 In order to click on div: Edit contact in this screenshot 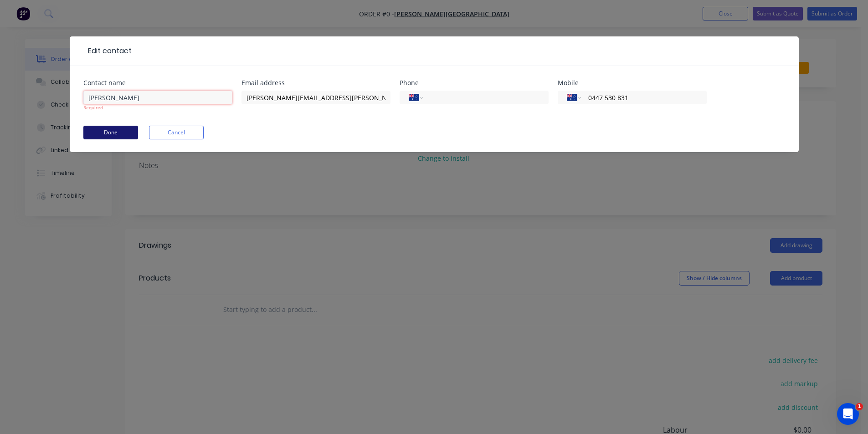, I will do `click(108, 51)`.